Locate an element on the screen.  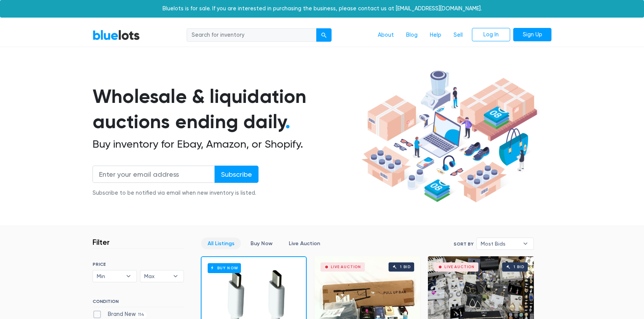
a: BlueLots is located at coordinates (116, 34).